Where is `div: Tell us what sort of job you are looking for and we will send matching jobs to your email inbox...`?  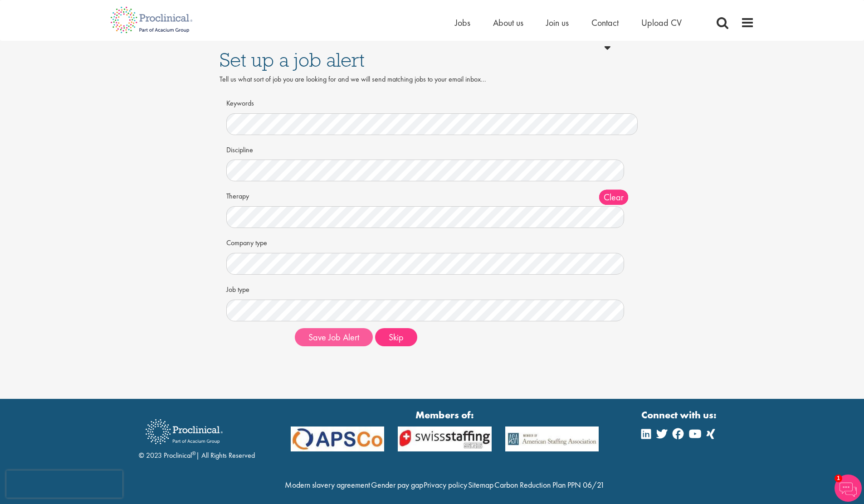 div: Tell us what sort of job you are looking for and we will send matching jobs to your email inbox... is located at coordinates (432, 85).